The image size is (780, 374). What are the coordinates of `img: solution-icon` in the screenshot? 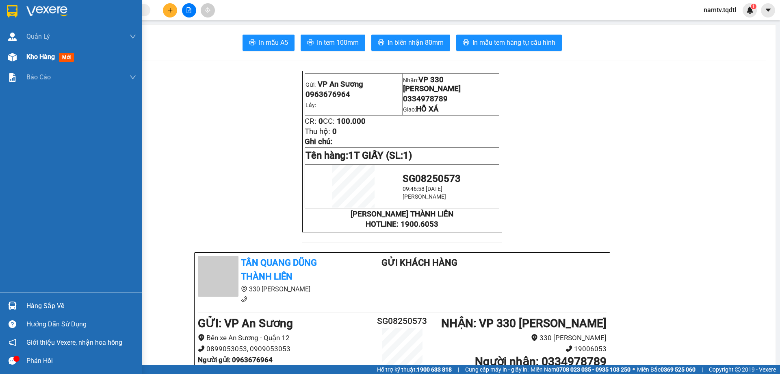 It's located at (12, 77).